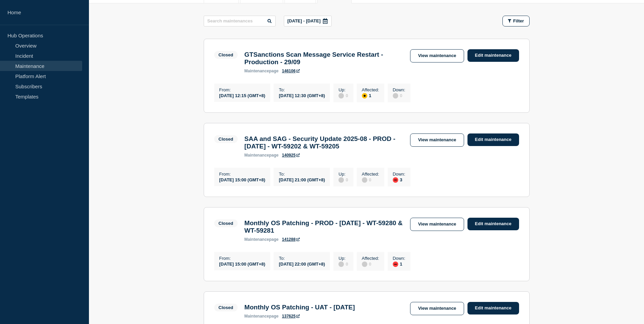 The height and width of the screenshot is (324, 644). I want to click on a: 140925, so click(291, 155).